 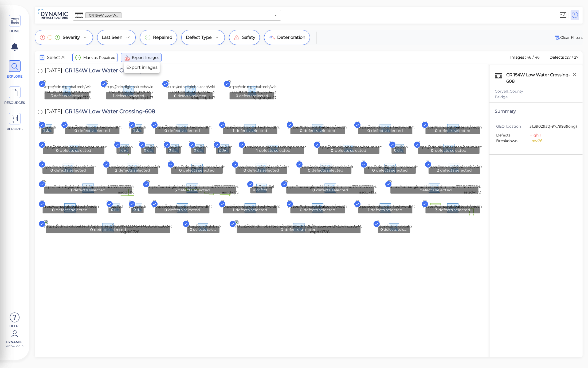 What do you see at coordinates (253, 168) in the screenshot?
I see `img: https://cdn.diglobal.tech/width210/1728/1712334541636_win_20240326_12_23_27_pro.jpg?asgd=1728` at bounding box center [253, 168].